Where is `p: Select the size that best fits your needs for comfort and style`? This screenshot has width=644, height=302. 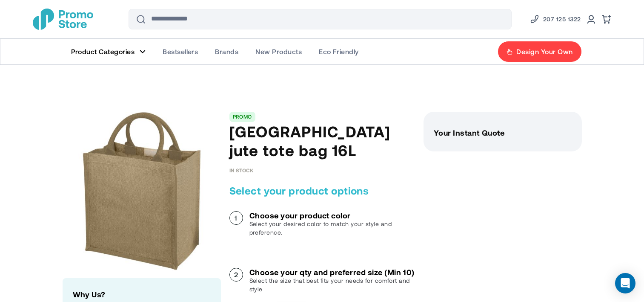 p: Select the size that best fits your needs for comfort and style is located at coordinates (332, 285).